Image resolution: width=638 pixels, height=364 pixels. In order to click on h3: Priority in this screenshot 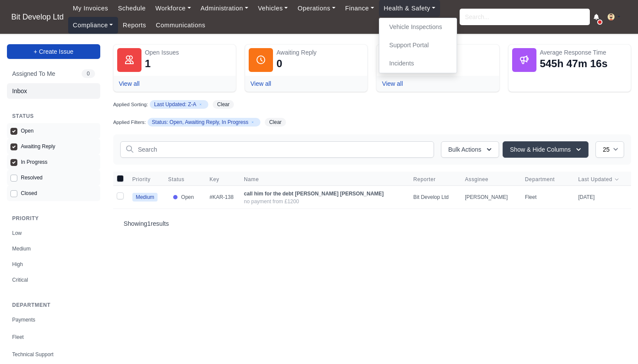, I will do `click(53, 218)`.